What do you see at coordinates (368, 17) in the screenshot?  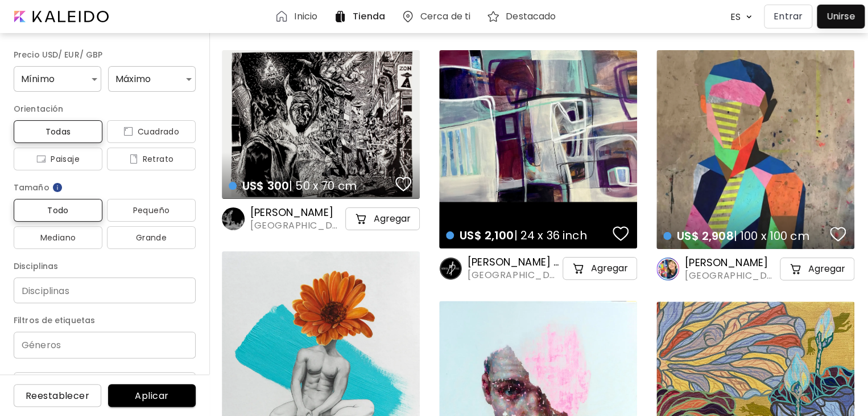 I see `h6: Tienda` at bounding box center [368, 17].